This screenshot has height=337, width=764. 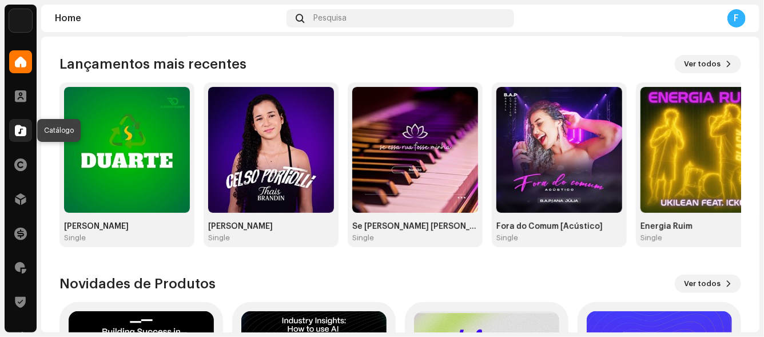 What do you see at coordinates (737, 18) in the screenshot?
I see `div: F` at bounding box center [737, 18].